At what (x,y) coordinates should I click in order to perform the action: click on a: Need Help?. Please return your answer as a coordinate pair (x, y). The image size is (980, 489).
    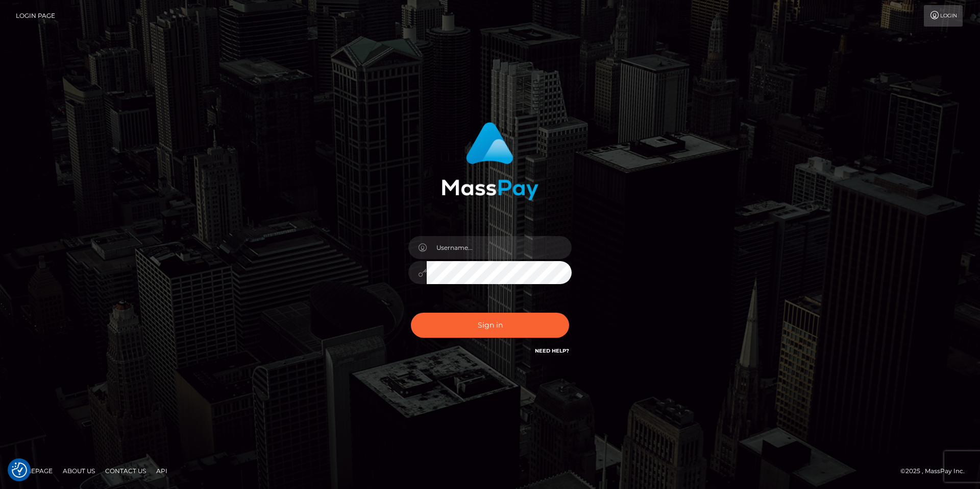
    Looking at the image, I should click on (552, 351).